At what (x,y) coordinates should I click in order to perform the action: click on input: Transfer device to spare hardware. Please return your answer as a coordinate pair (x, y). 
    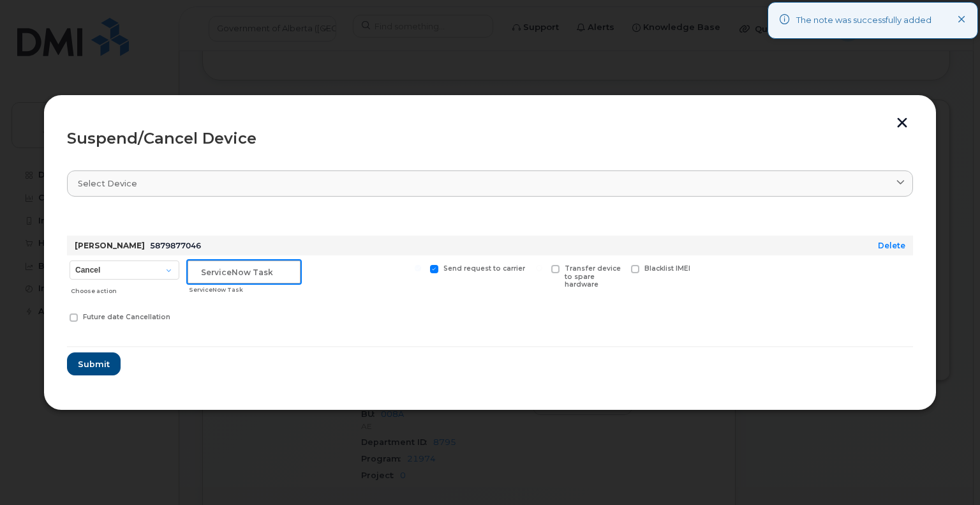
    Looking at the image, I should click on (539, 269).